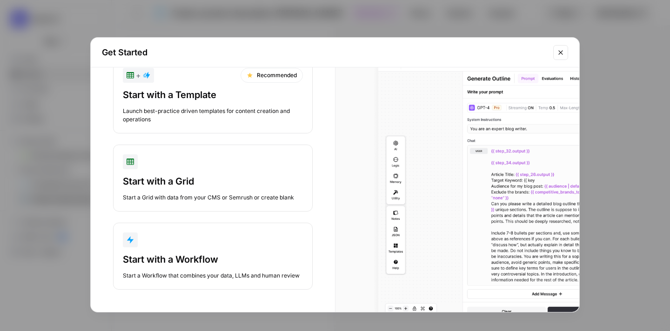  I want to click on div: Start a Workflow that combines your data, LLMs and human review, so click(213, 276).